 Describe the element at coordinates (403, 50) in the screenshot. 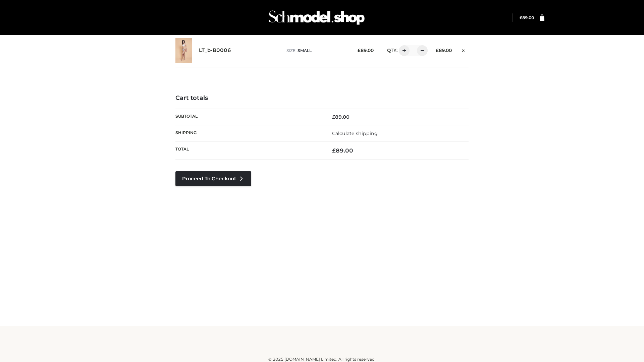

I see `div: QTY:` at that location.